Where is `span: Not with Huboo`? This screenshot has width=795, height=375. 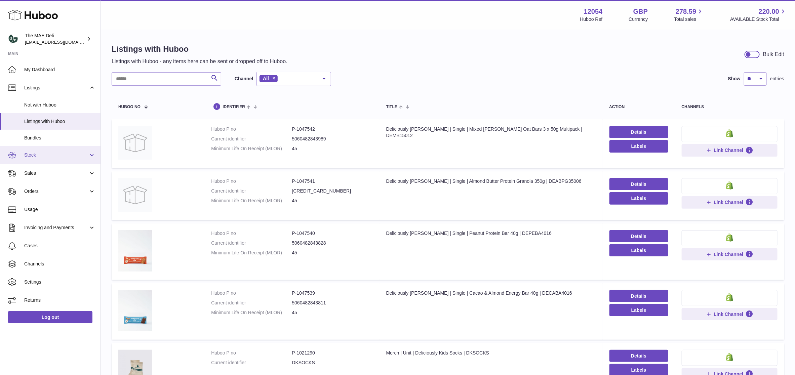
span: Not with Huboo is located at coordinates (60, 105).